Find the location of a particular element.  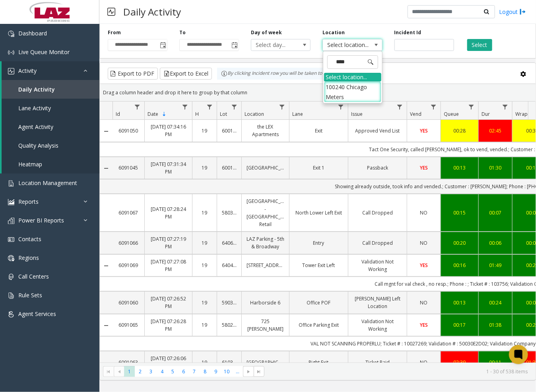

div: 02:39 is located at coordinates (460, 362).